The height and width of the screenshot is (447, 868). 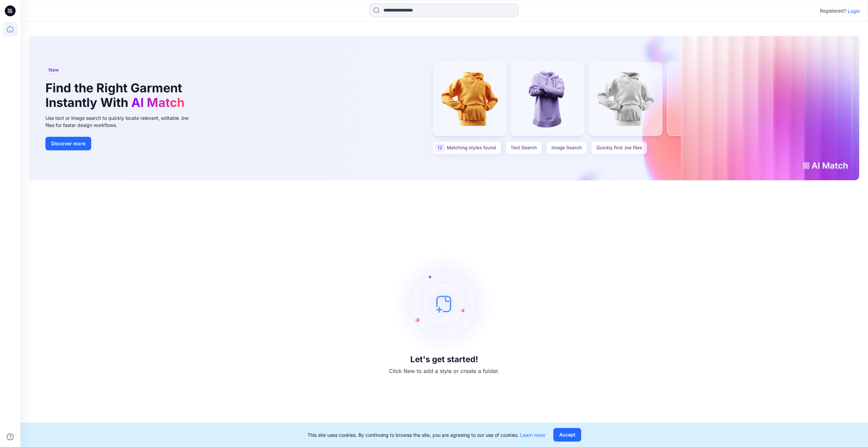 What do you see at coordinates (68, 144) in the screenshot?
I see `button: Discover more` at bounding box center [68, 144].